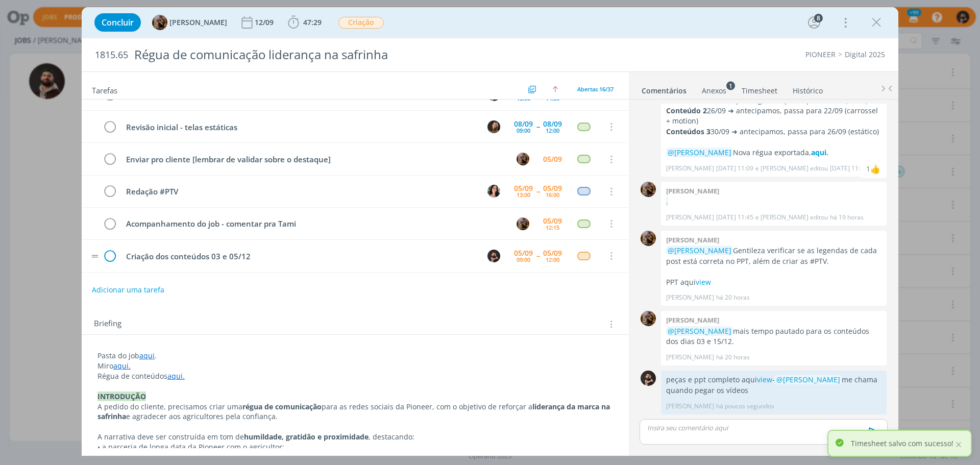  What do you see at coordinates (117, 22) in the screenshot?
I see `span: Concluir` at bounding box center [117, 22].